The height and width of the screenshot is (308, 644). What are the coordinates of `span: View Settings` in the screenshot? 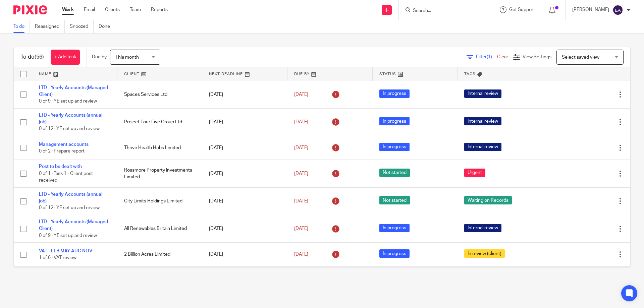 It's located at (537, 57).